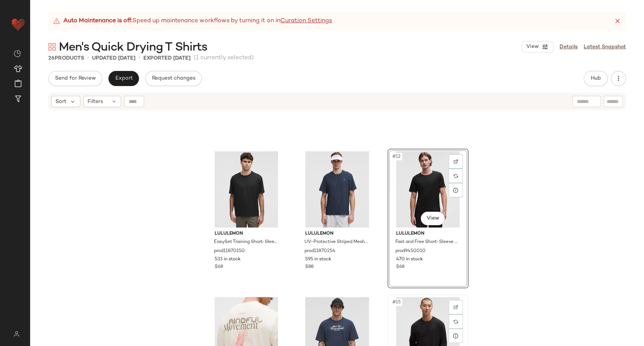  Describe the element at coordinates (133, 47) in the screenshot. I see `span: Men's Quick Drying T Shirts` at that location.